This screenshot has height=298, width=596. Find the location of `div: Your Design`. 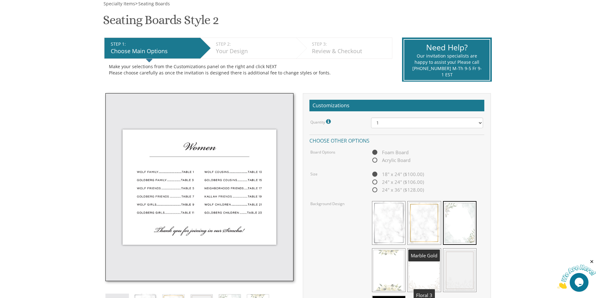

div: Your Design is located at coordinates (254, 51).